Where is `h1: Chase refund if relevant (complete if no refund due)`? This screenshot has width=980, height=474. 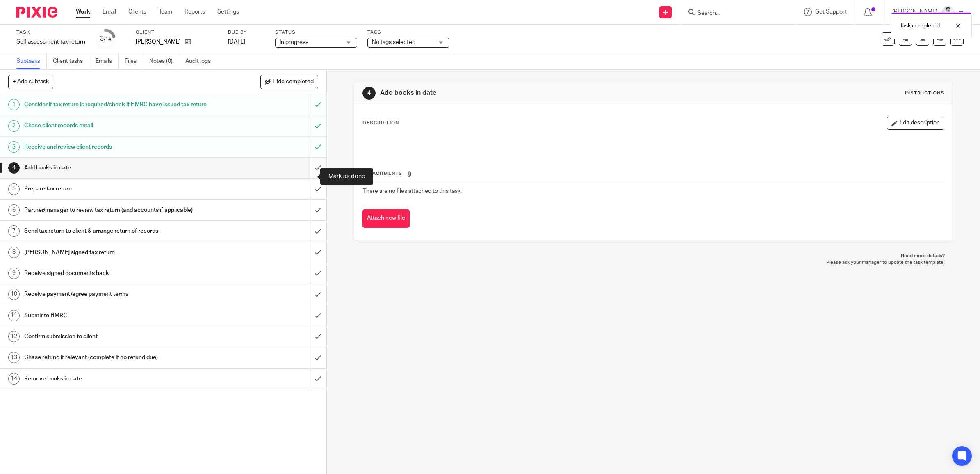 h1: Chase refund if relevant (complete if no refund due) is located at coordinates (117, 357).